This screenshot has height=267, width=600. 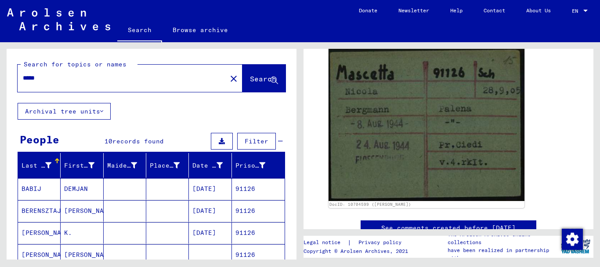 I want to click on mat-label: Search for topics or names, so click(x=75, y=64).